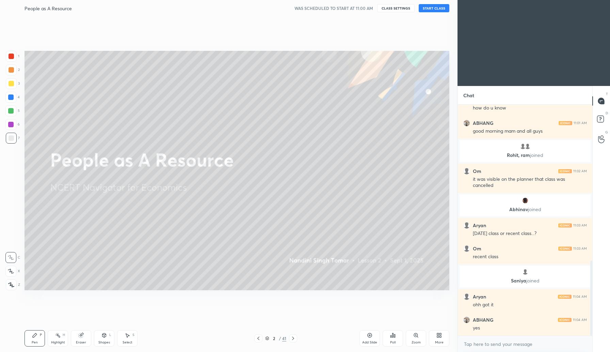  What do you see at coordinates (607, 113) in the screenshot?
I see `p: D` at bounding box center [607, 113].